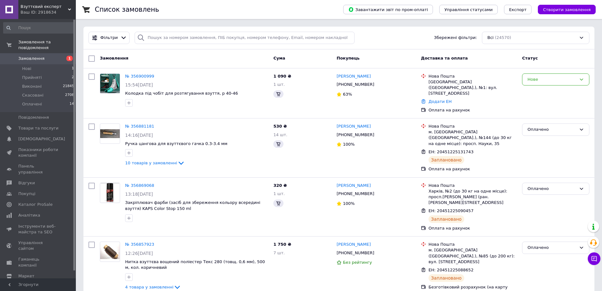 This screenshot has height=291, width=602. What do you see at coordinates (282, 76) in the screenshot?
I see `span: 1 090 ₴` at bounding box center [282, 76].